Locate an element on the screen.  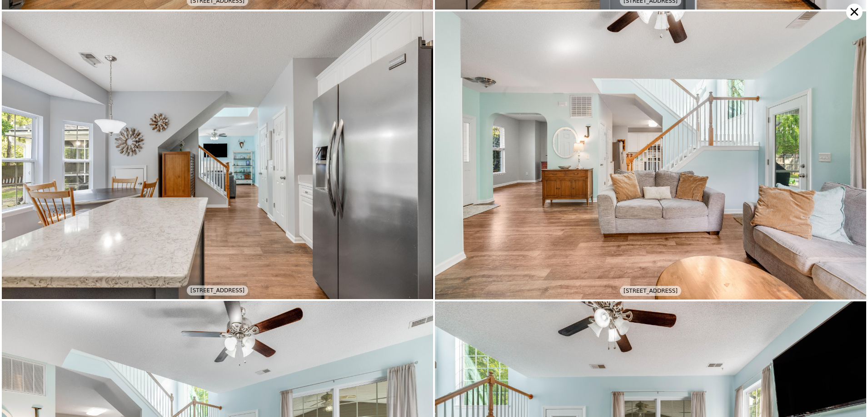
img: 119 Oak Bluff Rd-24 is located at coordinates (651, 155).